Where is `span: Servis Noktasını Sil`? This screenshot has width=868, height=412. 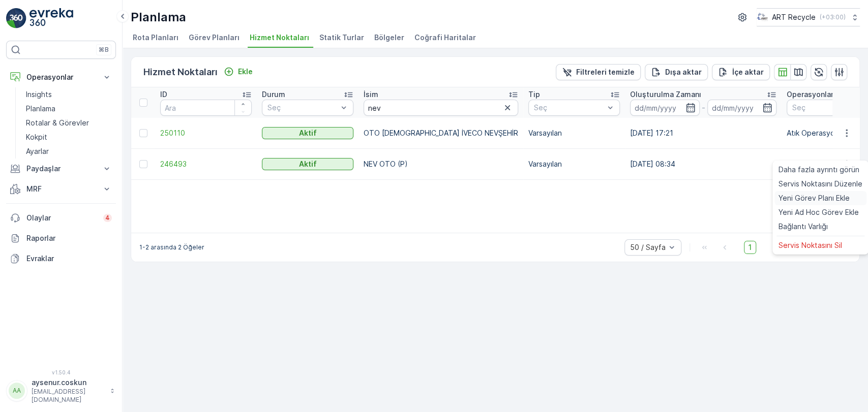 span: Servis Noktasını Sil is located at coordinates (810, 245).